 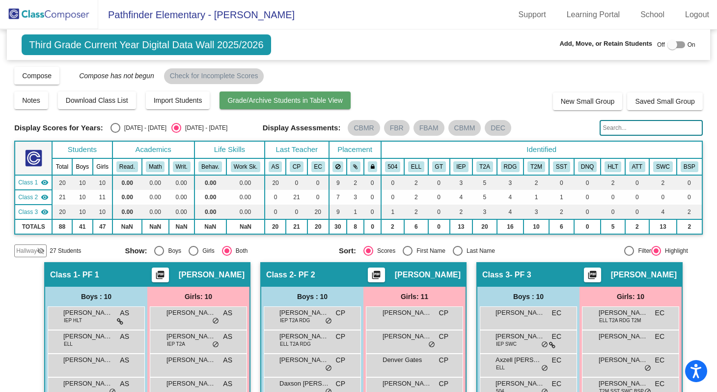 What do you see at coordinates (416, 167) in the screenshot?
I see `th: English Language Learner` at bounding box center [416, 167].